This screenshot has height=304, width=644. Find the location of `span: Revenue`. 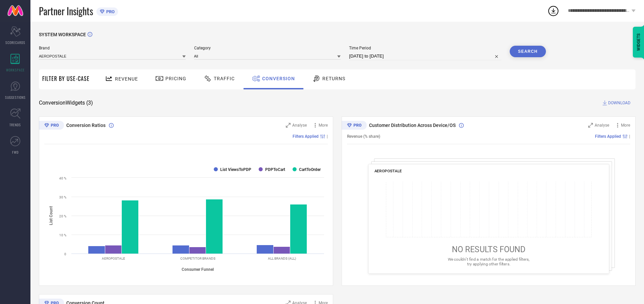

span: Revenue is located at coordinates (126, 79).